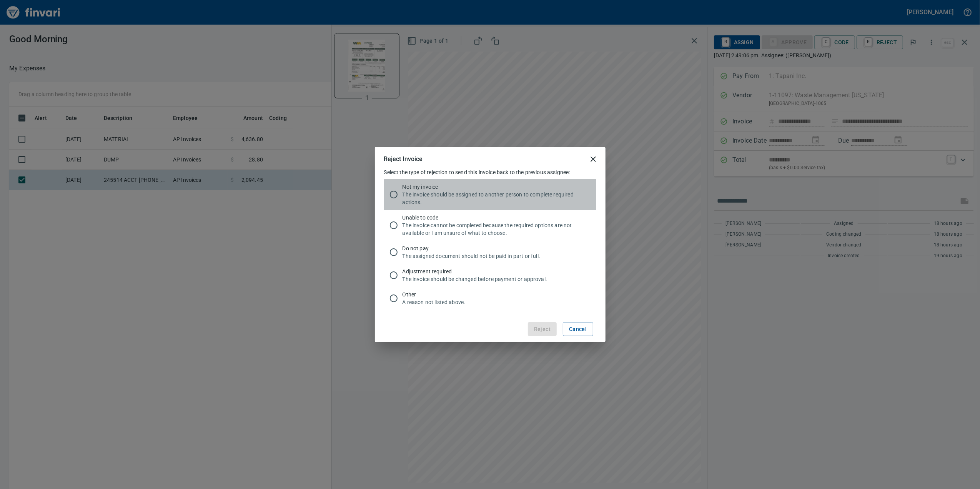 This screenshot has height=489, width=980. I want to click on p: The invoice cannot be completed because the required options are not available or I am unsure of ..., so click(496, 229).